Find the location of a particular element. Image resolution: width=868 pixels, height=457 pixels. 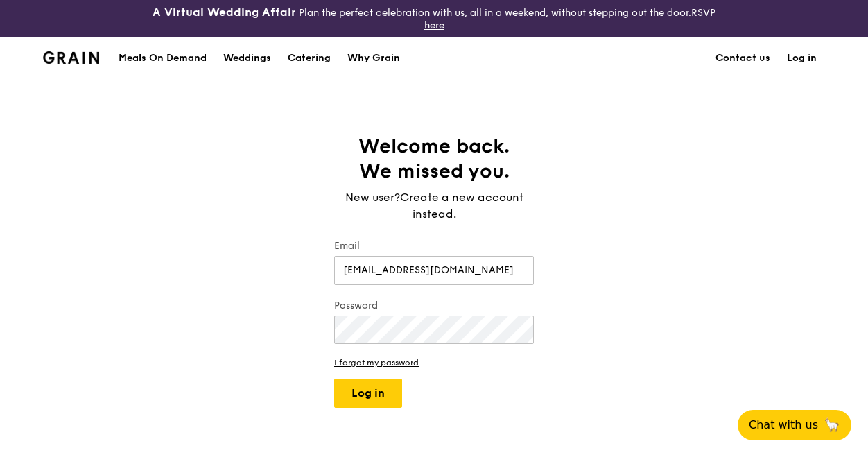

a: Log in is located at coordinates (801, 58).